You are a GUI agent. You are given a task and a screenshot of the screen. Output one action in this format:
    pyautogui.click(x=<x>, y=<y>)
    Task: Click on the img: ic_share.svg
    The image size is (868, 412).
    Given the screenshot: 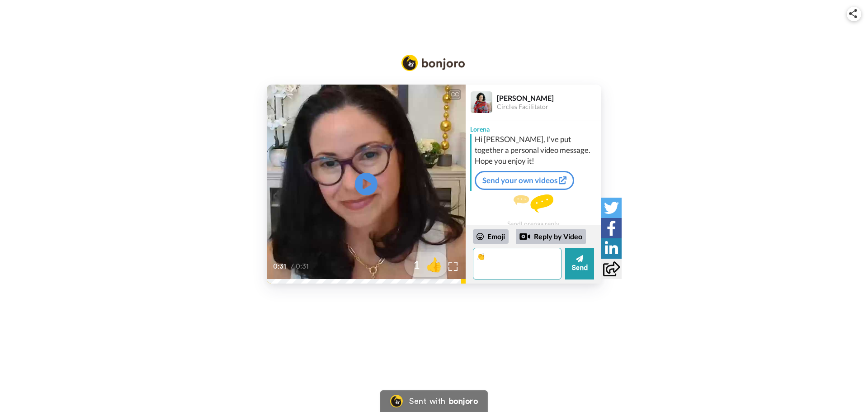 What is the action you would take?
    pyautogui.click(x=853, y=14)
    